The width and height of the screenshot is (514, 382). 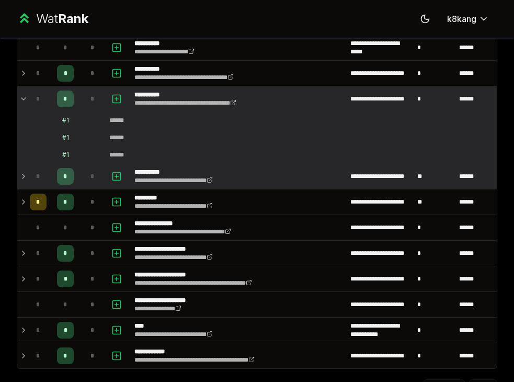 What do you see at coordinates (462, 19) in the screenshot?
I see `span: k8kang` at bounding box center [462, 19].